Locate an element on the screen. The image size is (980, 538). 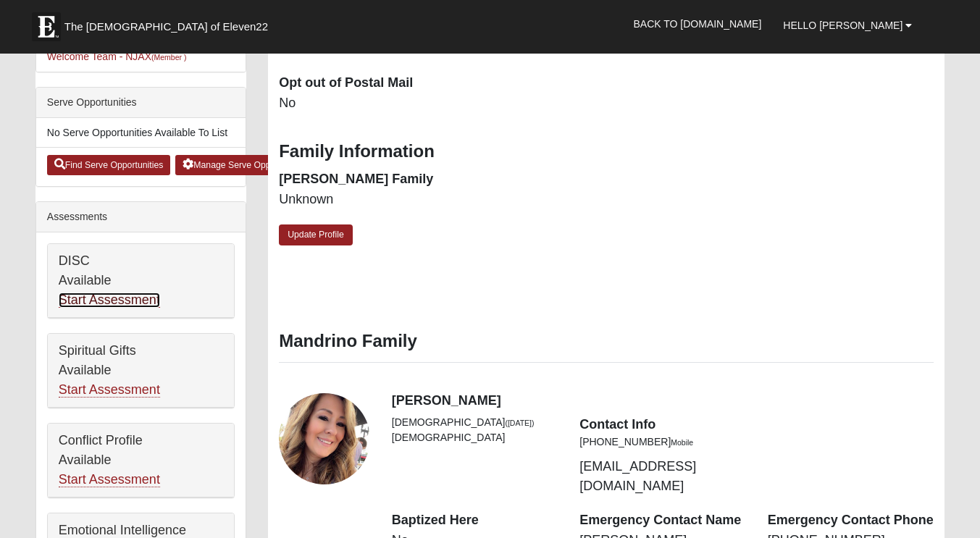
small: Mobile is located at coordinates (682, 442).